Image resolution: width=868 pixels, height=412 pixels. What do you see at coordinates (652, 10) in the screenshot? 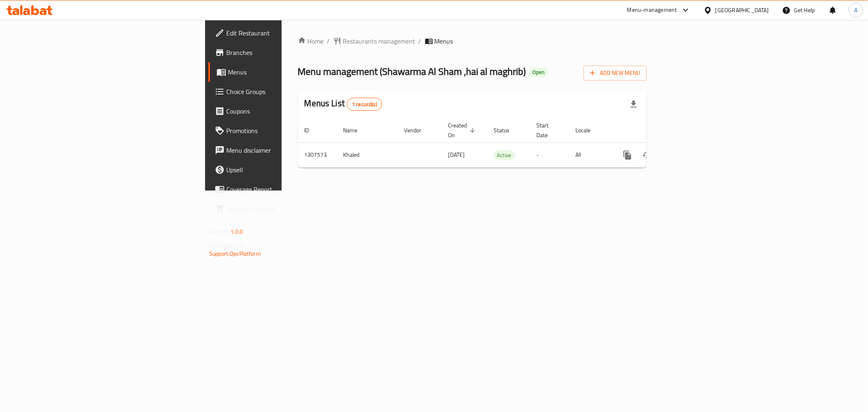
I see `div: Menu-management` at bounding box center [652, 10].